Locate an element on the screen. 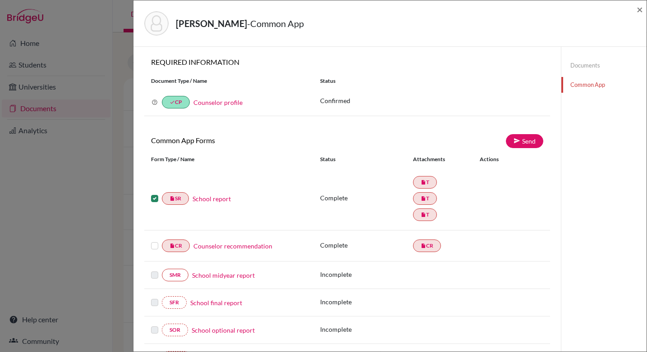  button: Close is located at coordinates (639, 9).